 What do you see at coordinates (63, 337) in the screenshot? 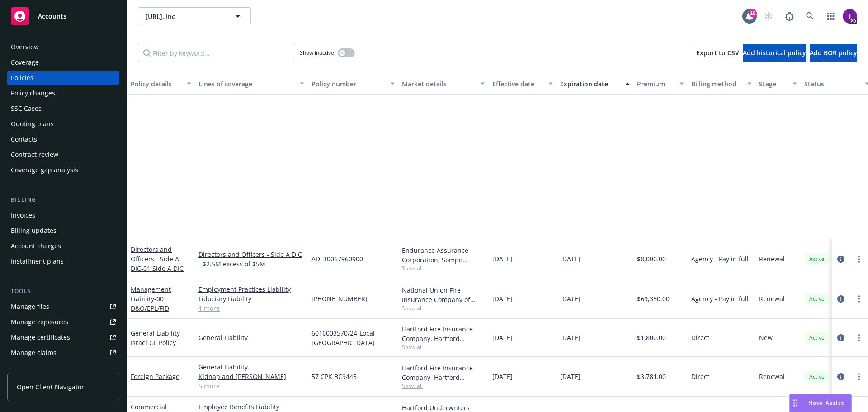
I see `a: Manage certificates` at bounding box center [63, 337].